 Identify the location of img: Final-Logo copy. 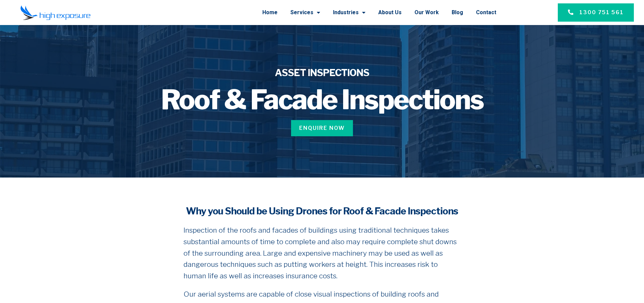
(55, 13).